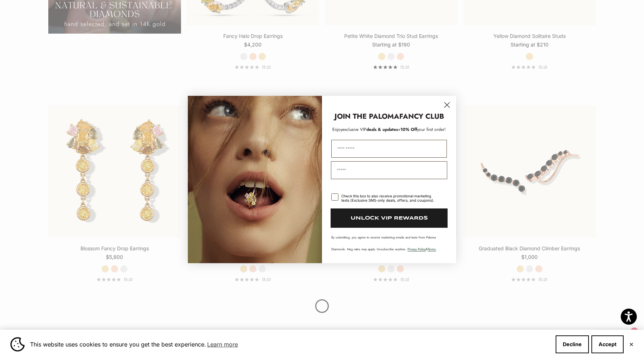  I want to click on span: 10% Off, so click(409, 129).